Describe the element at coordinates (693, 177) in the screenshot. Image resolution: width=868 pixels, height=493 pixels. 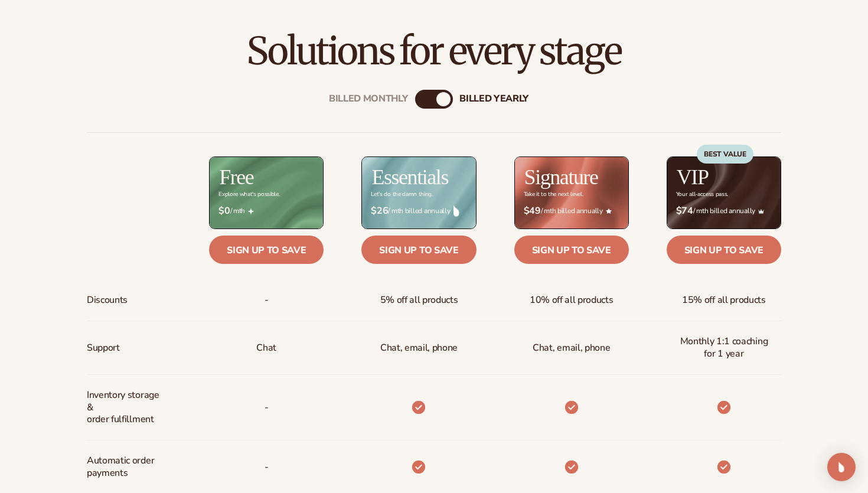
I see `h2: VIP` at that location.